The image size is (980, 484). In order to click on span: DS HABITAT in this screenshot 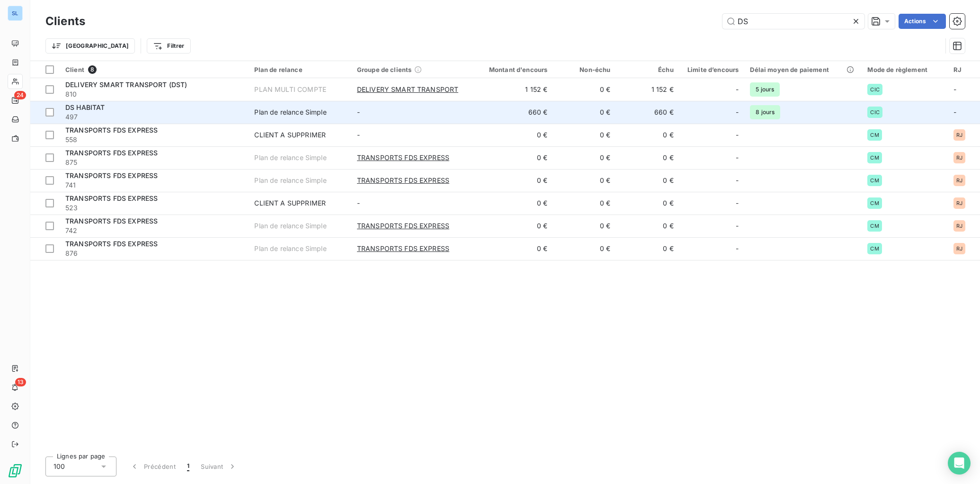, I will do `click(85, 107)`.